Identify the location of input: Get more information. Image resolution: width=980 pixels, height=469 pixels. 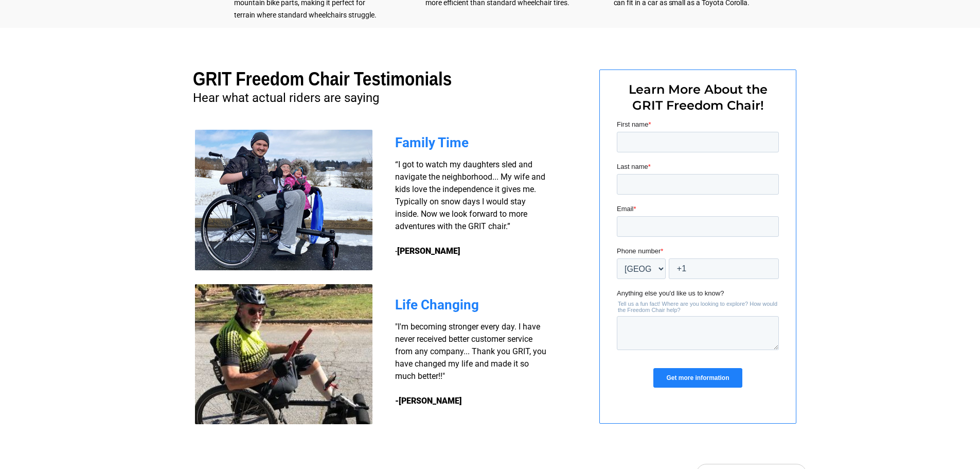
(81, 258).